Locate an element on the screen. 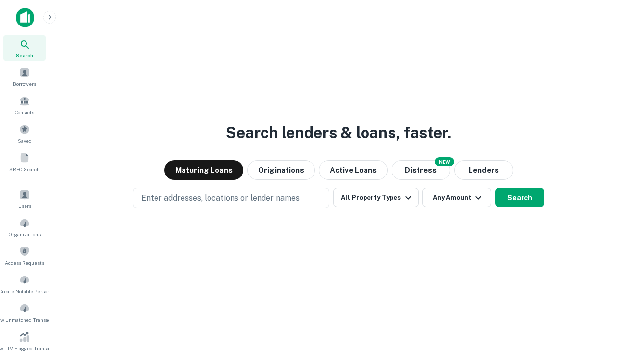 Image resolution: width=628 pixels, height=353 pixels. div: Contacts is located at coordinates (25, 105).